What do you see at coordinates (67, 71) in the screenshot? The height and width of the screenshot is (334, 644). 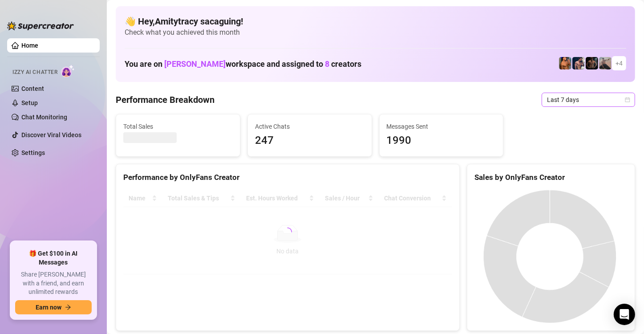 I see `img: AI Chatter` at bounding box center [67, 71].